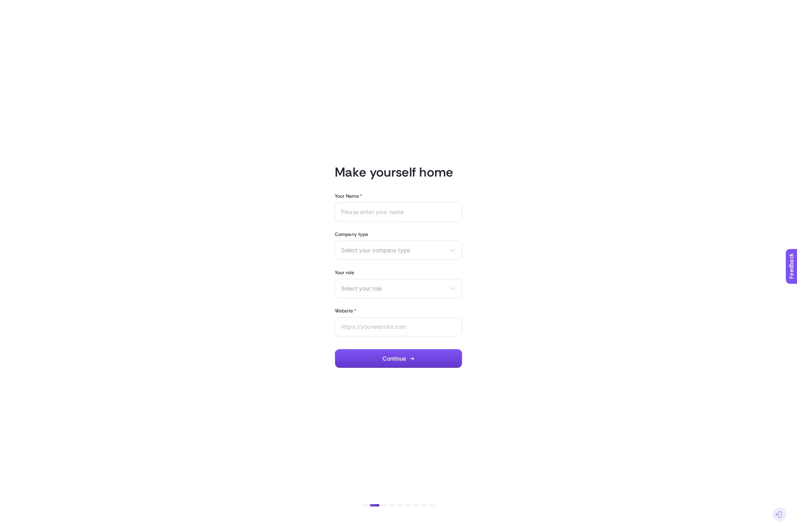  What do you see at coordinates (393, 250) in the screenshot?
I see `span: Select your company type` at bounding box center [393, 250].